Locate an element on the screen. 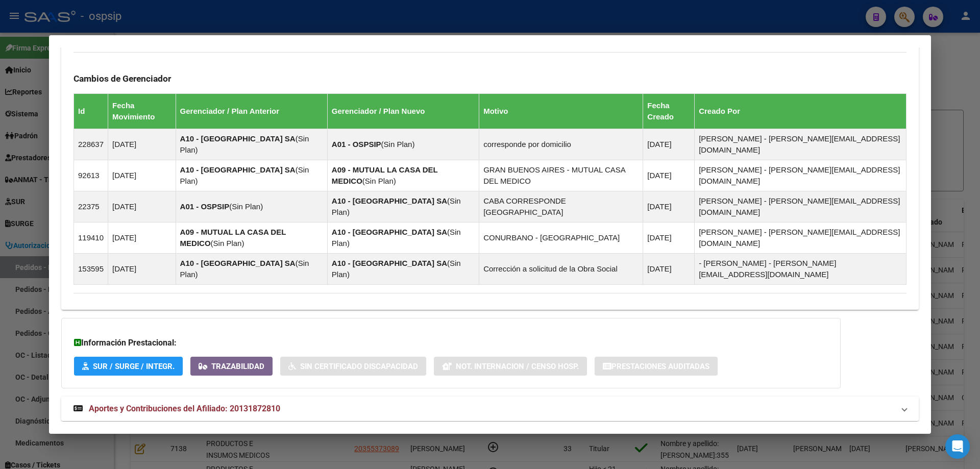  span: Sin Certificado Discapacidad is located at coordinates (359, 366).